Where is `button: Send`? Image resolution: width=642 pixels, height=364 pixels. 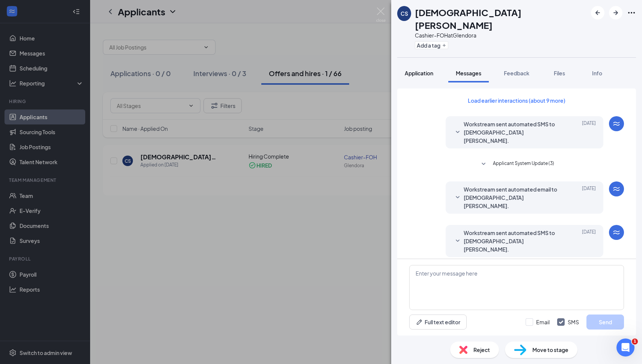 button: Send is located at coordinates (605, 322).